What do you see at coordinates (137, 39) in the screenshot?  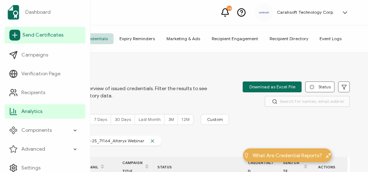 I see `span: Expiry Reminders` at bounding box center [137, 39].